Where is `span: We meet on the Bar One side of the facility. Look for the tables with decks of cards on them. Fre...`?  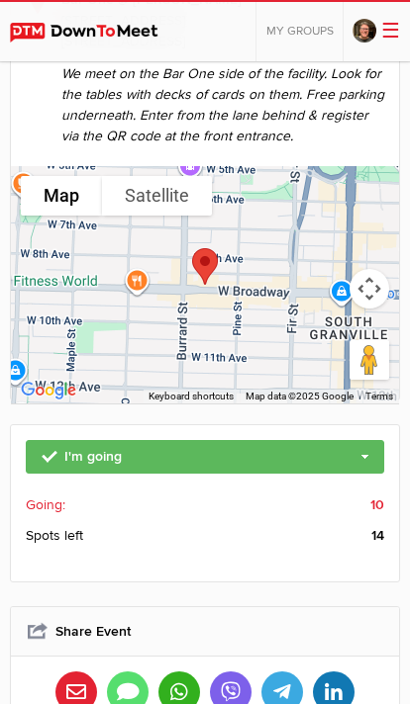 span: We meet on the Bar One side of the facility. Look for the tables with decks of cards on them. Fre... is located at coordinates (223, 99).